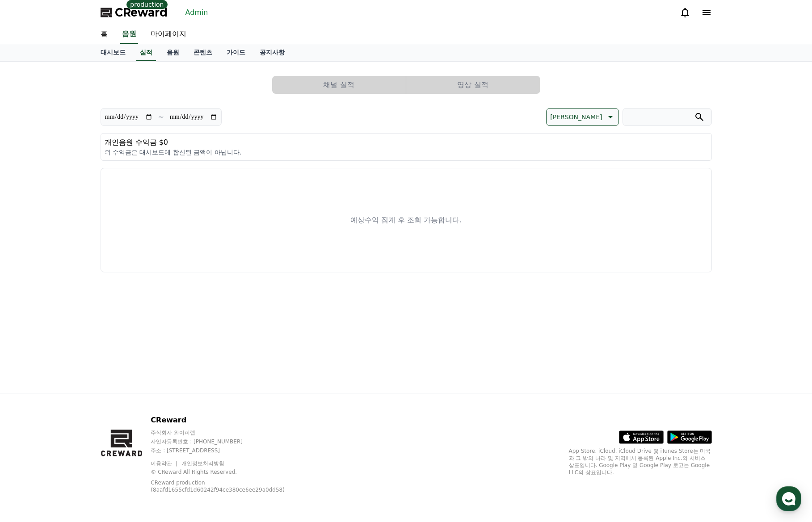 This screenshot has width=812, height=522. I want to click on a: 영상 실적, so click(473, 85).